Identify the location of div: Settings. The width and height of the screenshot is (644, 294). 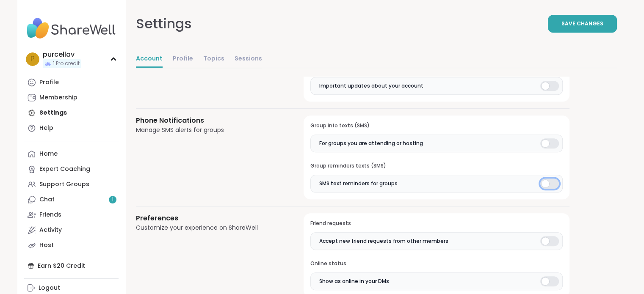
(164, 24).